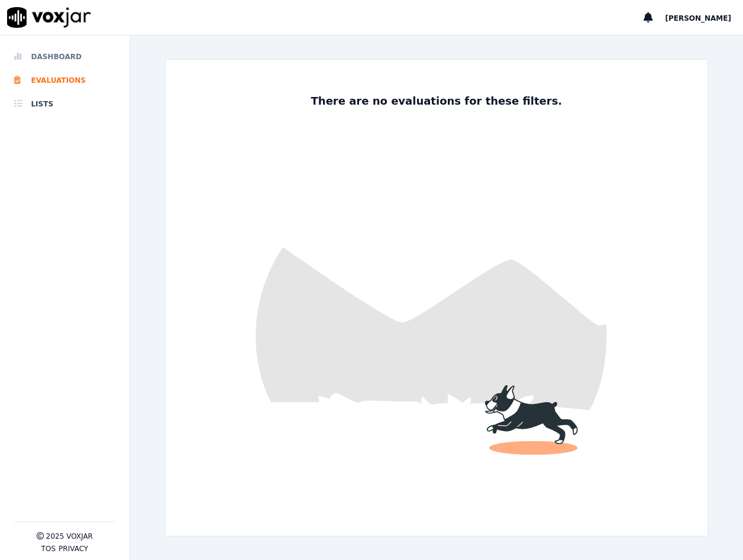  I want to click on img: voxjar logo, so click(49, 17).